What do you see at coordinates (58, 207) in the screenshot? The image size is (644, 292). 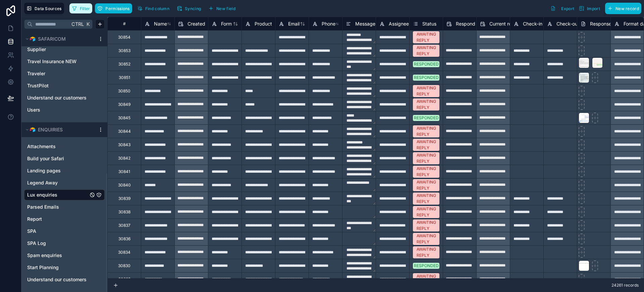 I see `a: Parsed Emails` at bounding box center [58, 207].